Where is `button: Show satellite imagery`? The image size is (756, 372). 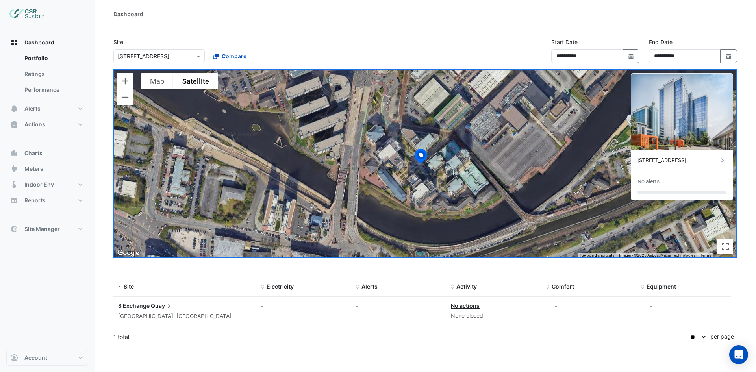
button: Show satellite imagery is located at coordinates (196, 81).